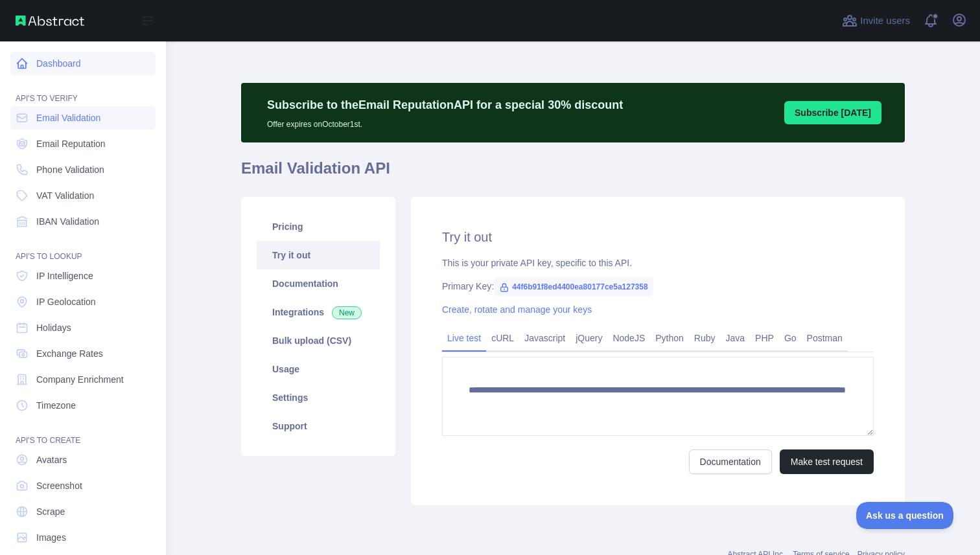 This screenshot has width=980, height=555. What do you see at coordinates (826, 462) in the screenshot?
I see `button: Make test request` at bounding box center [826, 462].